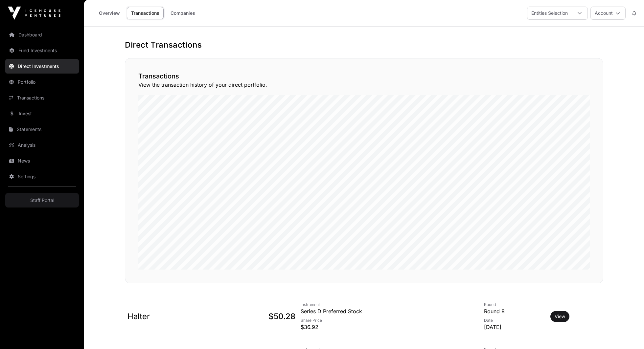  I want to click on a: Companies, so click(182, 13).